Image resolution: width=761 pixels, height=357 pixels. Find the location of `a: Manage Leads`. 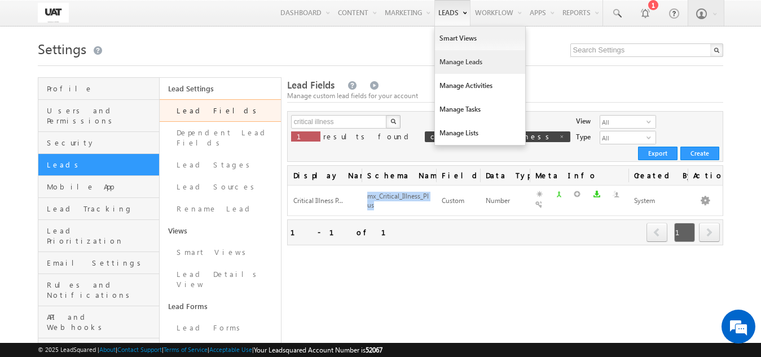

a: Manage Leads is located at coordinates (480, 62).